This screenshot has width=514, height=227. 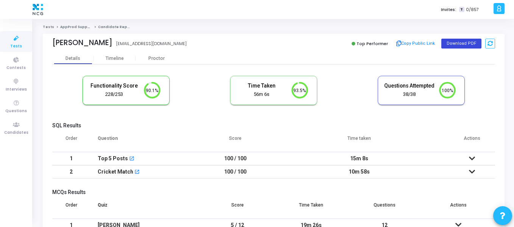 What do you see at coordinates (462, 9) in the screenshot?
I see `span: T` at bounding box center [462, 9].